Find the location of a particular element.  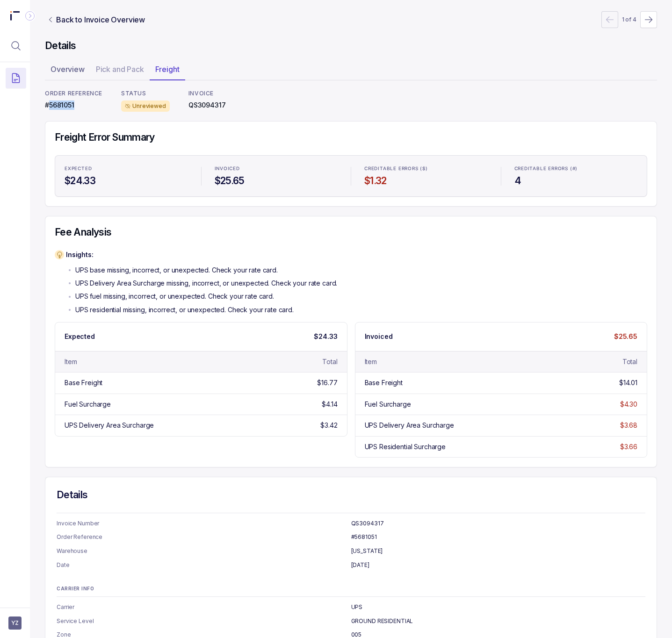

div: $3.66 is located at coordinates (628, 447).